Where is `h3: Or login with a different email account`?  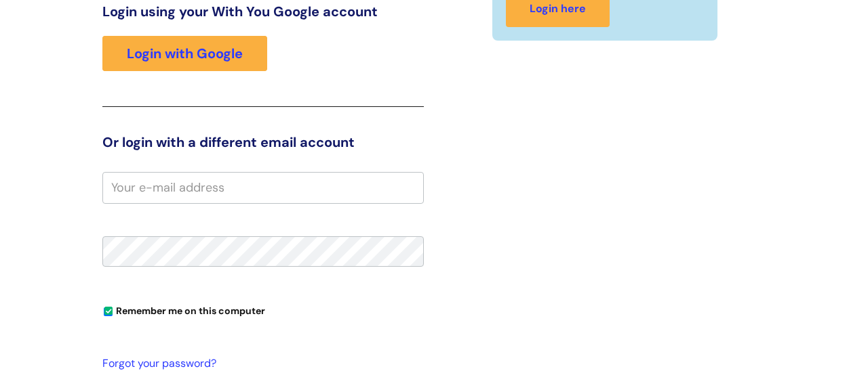
h3: Or login with a different email account is located at coordinates (263, 142).